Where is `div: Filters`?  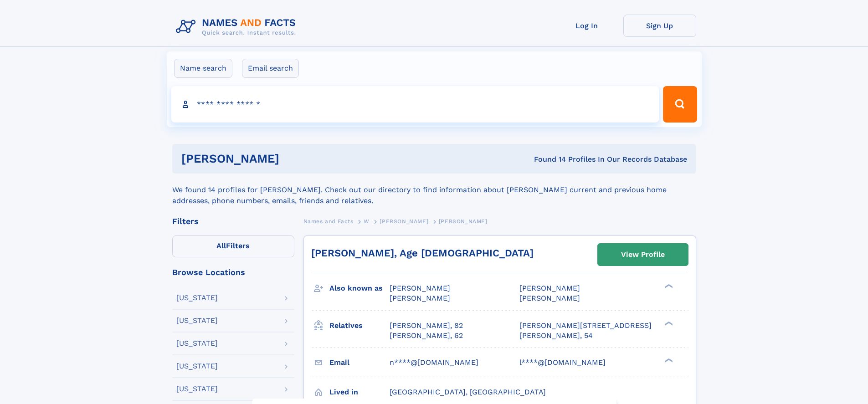
div: Filters is located at coordinates (233, 221).